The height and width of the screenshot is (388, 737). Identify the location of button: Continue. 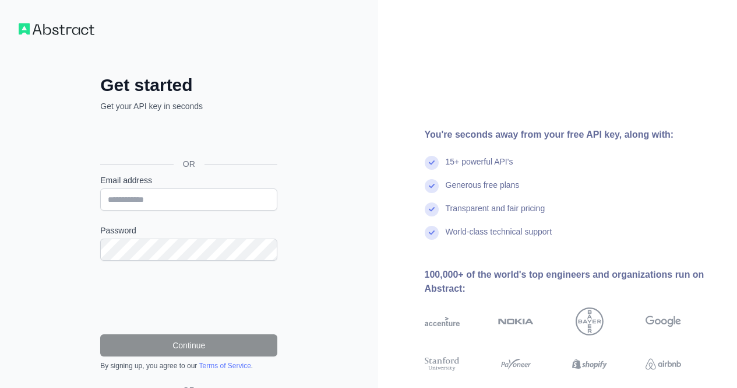
(189, 345).